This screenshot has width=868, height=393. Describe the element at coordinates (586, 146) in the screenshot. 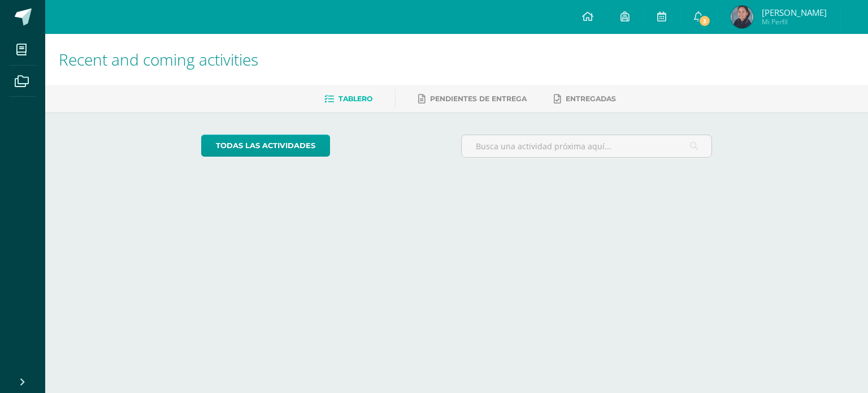

I see `input: Busca una actividad próxima aquí...` at that location.